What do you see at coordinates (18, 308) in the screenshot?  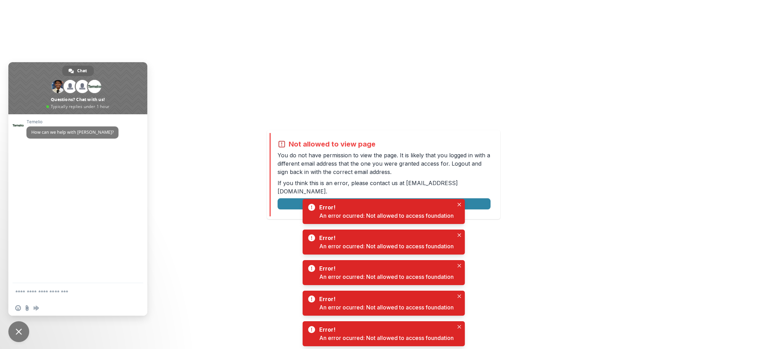 I see `span: Insert an emoji` at bounding box center [18, 308].